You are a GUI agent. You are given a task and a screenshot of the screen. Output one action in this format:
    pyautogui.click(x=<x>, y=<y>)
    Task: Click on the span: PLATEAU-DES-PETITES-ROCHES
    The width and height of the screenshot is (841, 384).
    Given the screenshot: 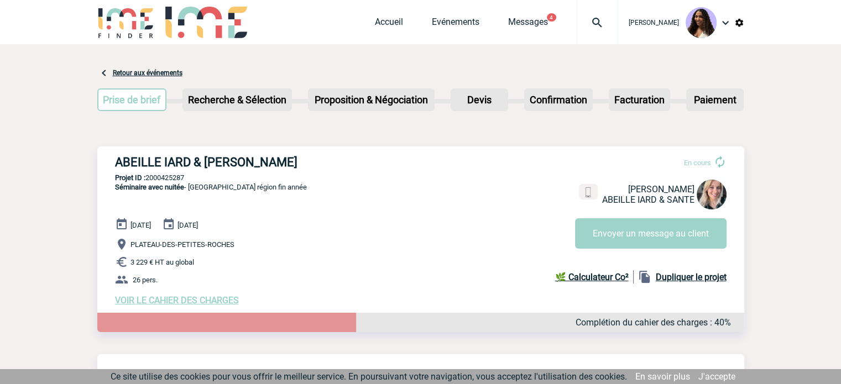 What is the action you would take?
    pyautogui.click(x=182, y=244)
    